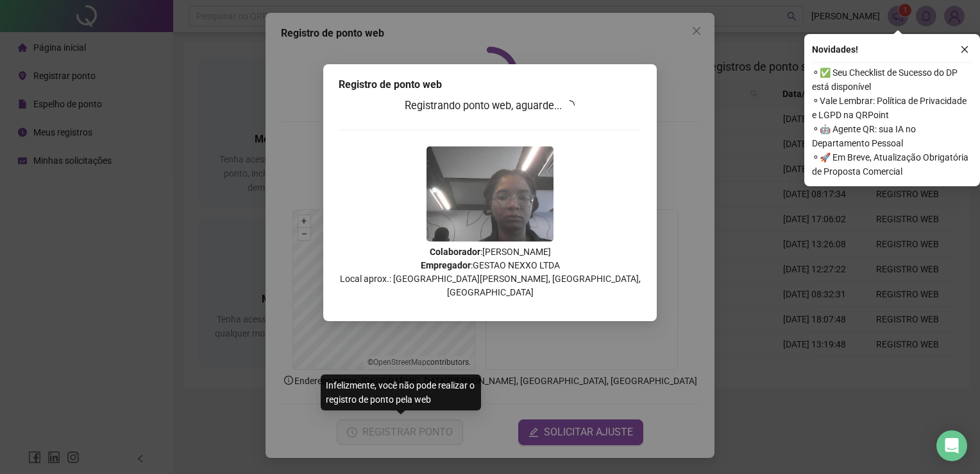 This screenshot has height=474, width=980. What do you see at coordinates (893, 80) in the screenshot?
I see `span: ⚬ ✅ Seu Checklist de Sucesso do DP está disponível` at bounding box center [893, 80].